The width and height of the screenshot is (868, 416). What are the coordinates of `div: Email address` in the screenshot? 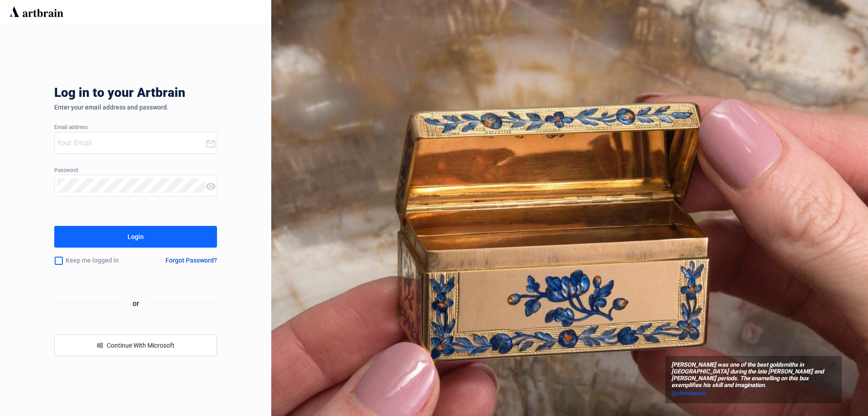 It's located at (136, 127).